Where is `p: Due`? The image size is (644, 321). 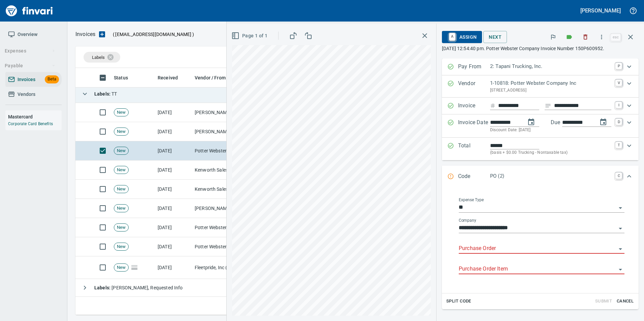 p: Due is located at coordinates (567, 122).